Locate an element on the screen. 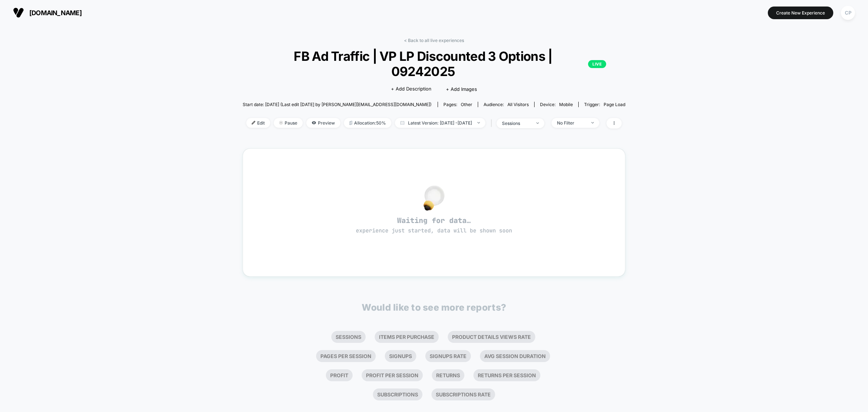 The height and width of the screenshot is (412, 868). li: Returns is located at coordinates (448, 375).